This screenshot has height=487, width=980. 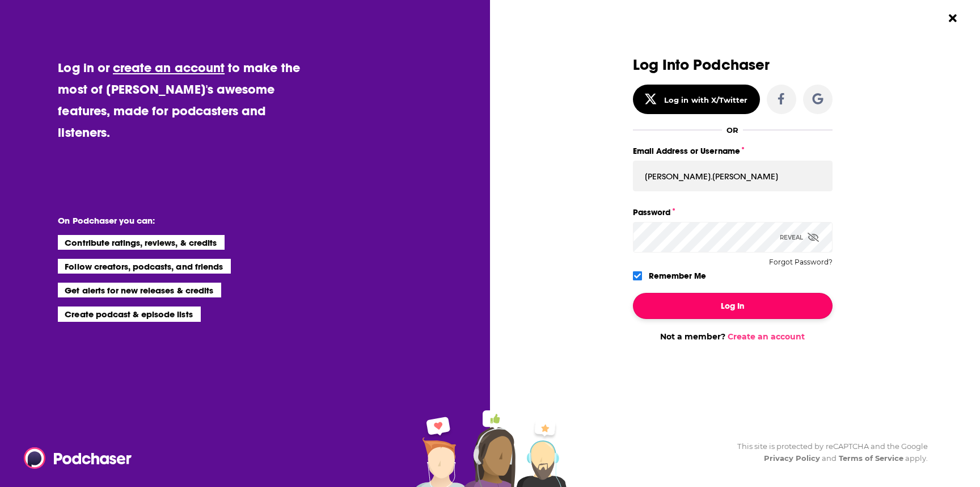 What do you see at coordinates (732, 130) in the screenshot?
I see `div: OR` at bounding box center [732, 130].